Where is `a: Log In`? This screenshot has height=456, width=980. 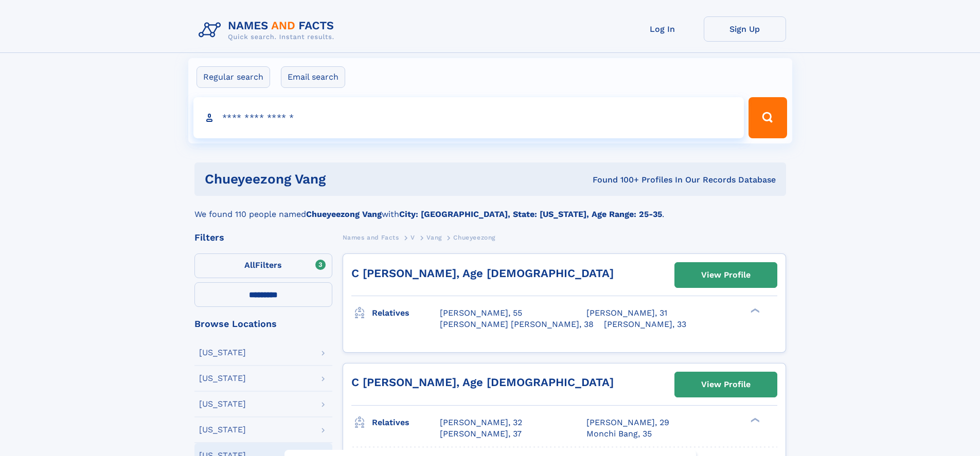
a: Log In is located at coordinates (662, 29).